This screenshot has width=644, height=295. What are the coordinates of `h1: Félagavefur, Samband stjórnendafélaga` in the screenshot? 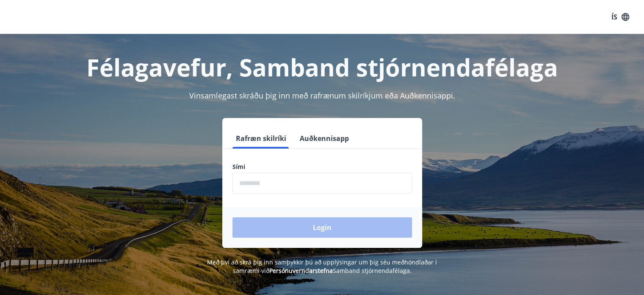 It's located at (322, 67).